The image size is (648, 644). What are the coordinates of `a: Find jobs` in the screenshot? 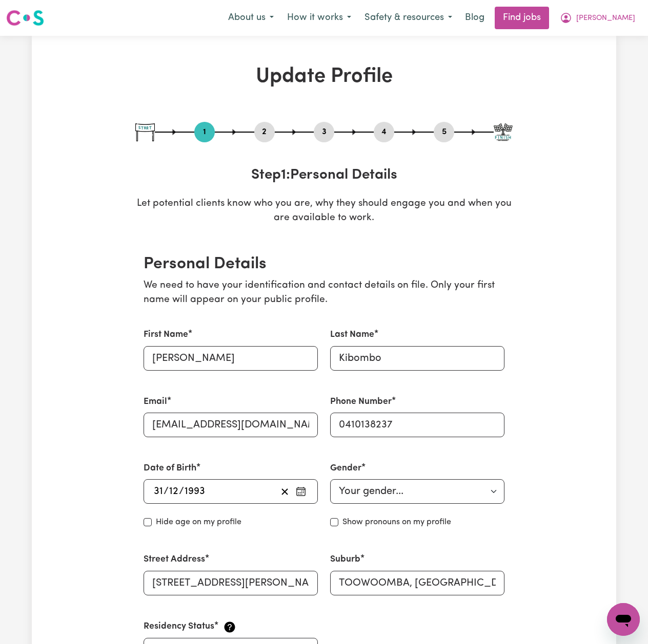 It's located at (521, 18).